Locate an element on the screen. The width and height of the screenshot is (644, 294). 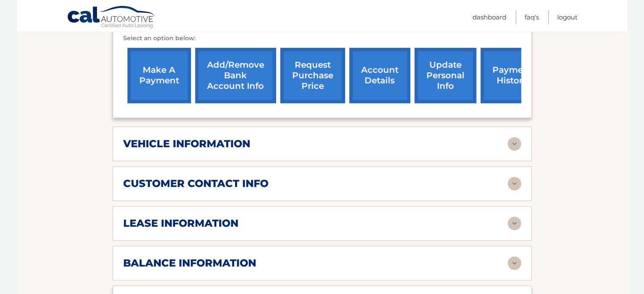
a: Cal Automotive is located at coordinates (112, 18).